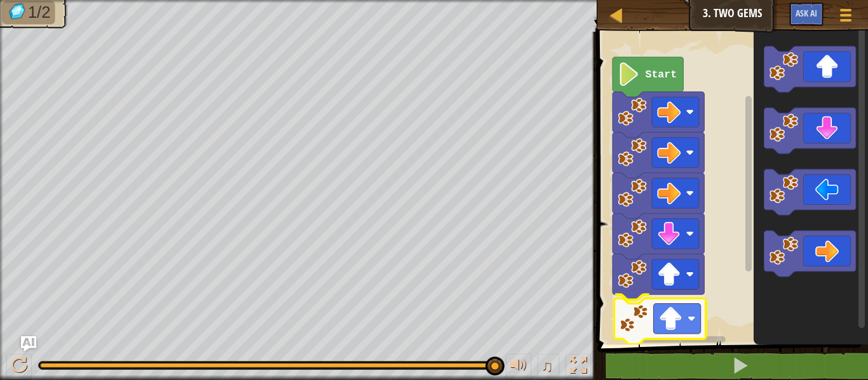  What do you see at coordinates (518, 367) in the screenshot?
I see `button: Adjust volume` at bounding box center [518, 367].